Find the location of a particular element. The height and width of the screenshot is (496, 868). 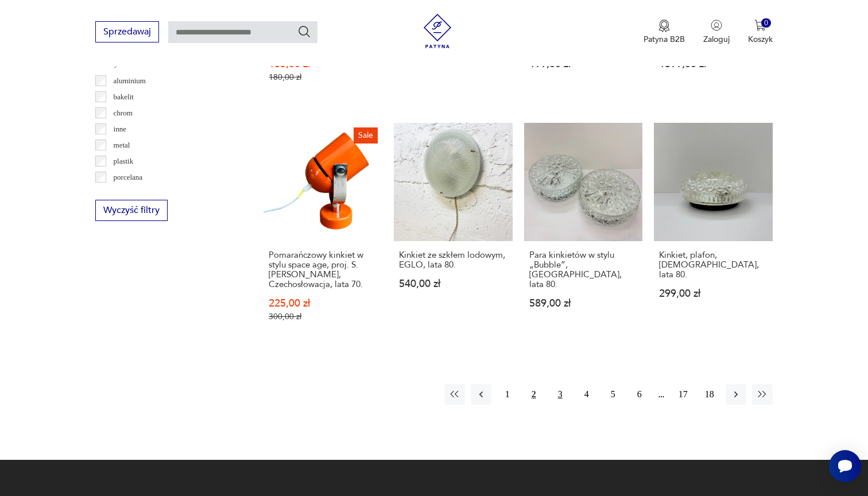

button: 1 is located at coordinates (507, 394).